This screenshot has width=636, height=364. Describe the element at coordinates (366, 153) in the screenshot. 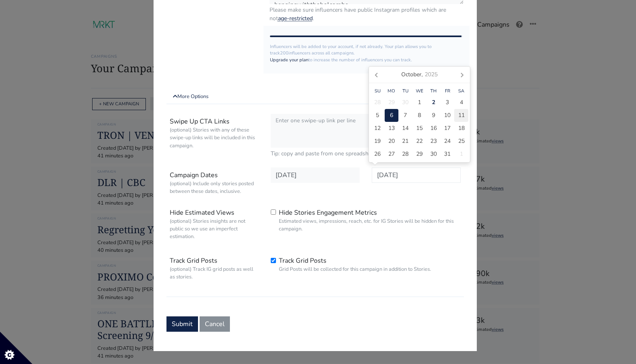

I see `small: Tip: copy and paste from one spreadsheet column.` at that location.